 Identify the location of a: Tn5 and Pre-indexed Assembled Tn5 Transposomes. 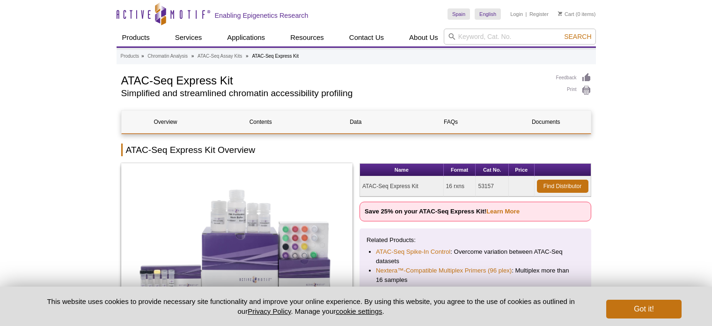
(448, 289).